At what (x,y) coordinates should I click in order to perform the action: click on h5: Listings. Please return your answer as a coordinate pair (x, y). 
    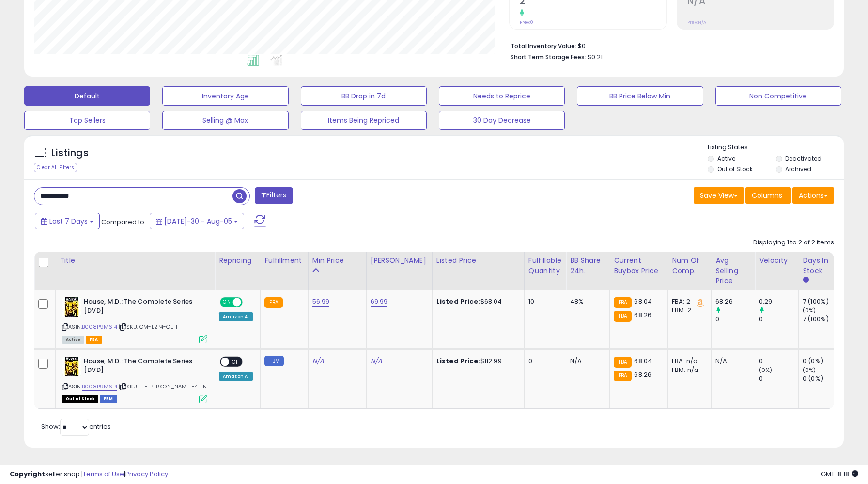
    Looking at the image, I should click on (70, 153).